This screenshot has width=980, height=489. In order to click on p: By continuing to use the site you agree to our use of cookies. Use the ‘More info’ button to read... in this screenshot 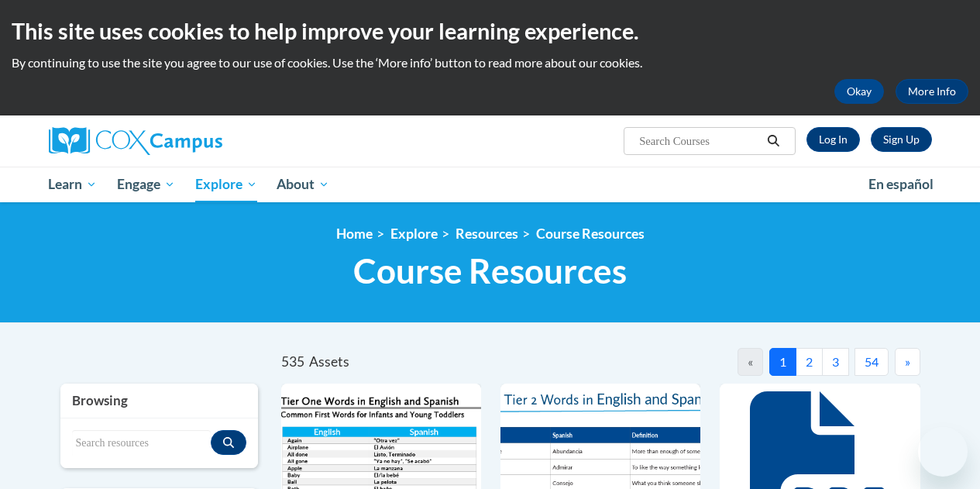, I will do `click(490, 62)`.